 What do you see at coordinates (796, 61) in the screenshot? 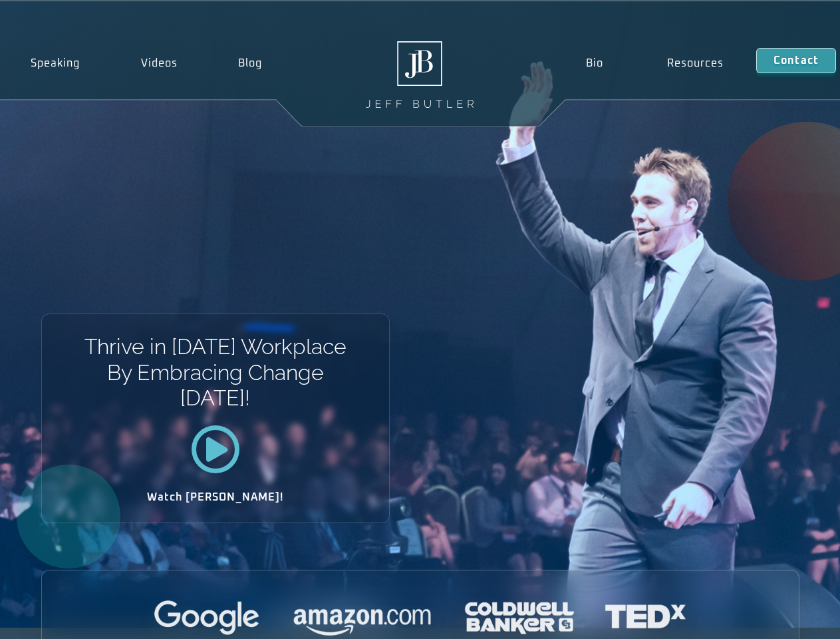
I see `span: Contact` at bounding box center [796, 61].